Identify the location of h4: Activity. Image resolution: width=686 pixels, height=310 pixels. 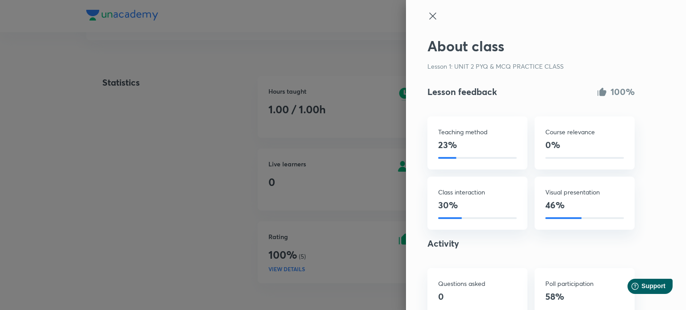
(531, 244).